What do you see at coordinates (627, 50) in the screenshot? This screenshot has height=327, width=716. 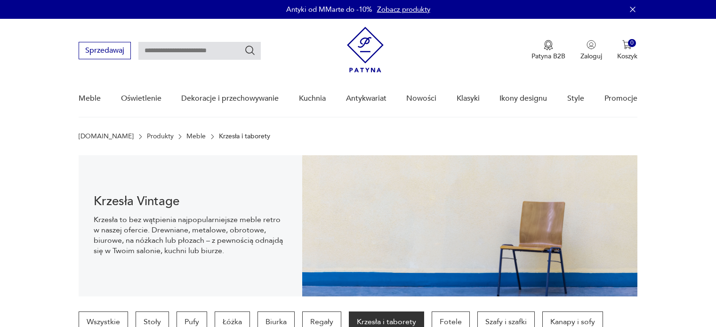 I see `button: 0Koszyk` at bounding box center [627, 50].